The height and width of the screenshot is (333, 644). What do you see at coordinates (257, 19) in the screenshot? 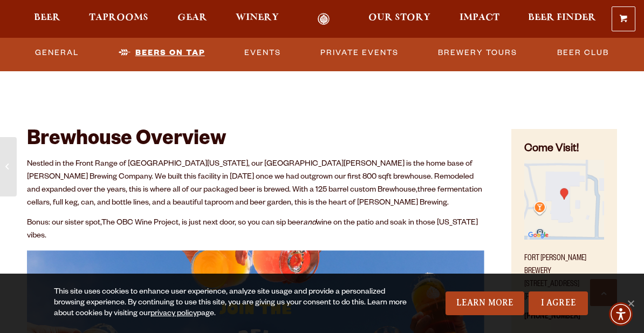
I see `a: Winery` at bounding box center [257, 19].